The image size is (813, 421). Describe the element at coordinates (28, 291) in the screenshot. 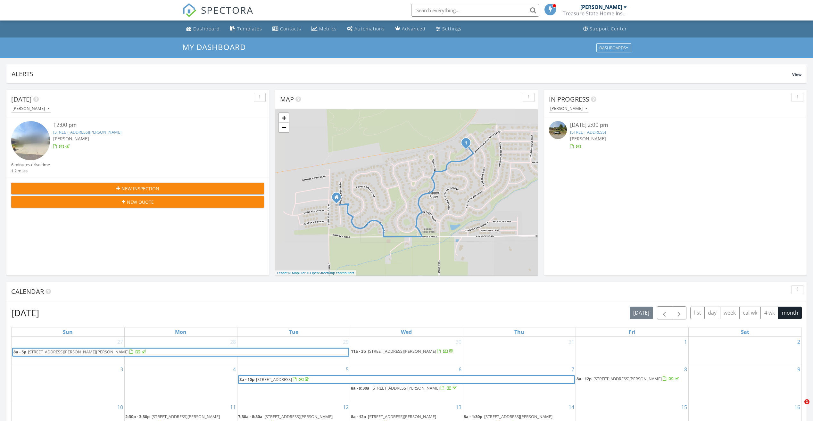

I see `span: Calendar` at that location.